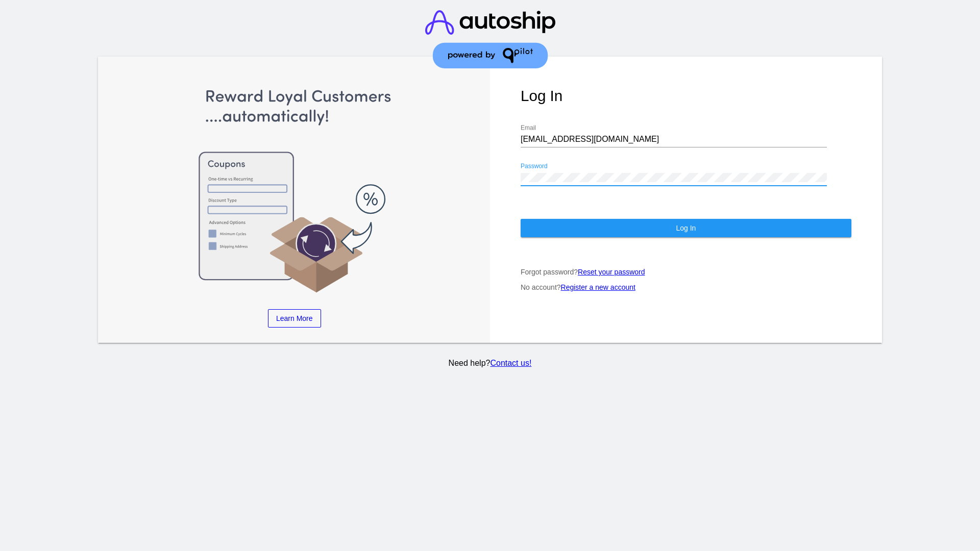 The image size is (980, 551). What do you see at coordinates (294, 191) in the screenshot?
I see `img: Apply Coupons Automatically to Scheduled Orders with QPilot` at bounding box center [294, 191].